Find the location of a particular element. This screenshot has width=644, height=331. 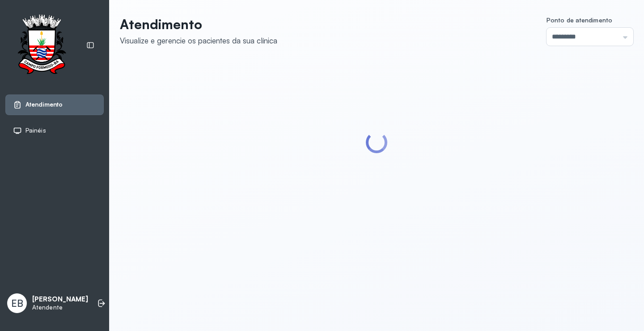

p: Atendimento is located at coordinates (199, 24).